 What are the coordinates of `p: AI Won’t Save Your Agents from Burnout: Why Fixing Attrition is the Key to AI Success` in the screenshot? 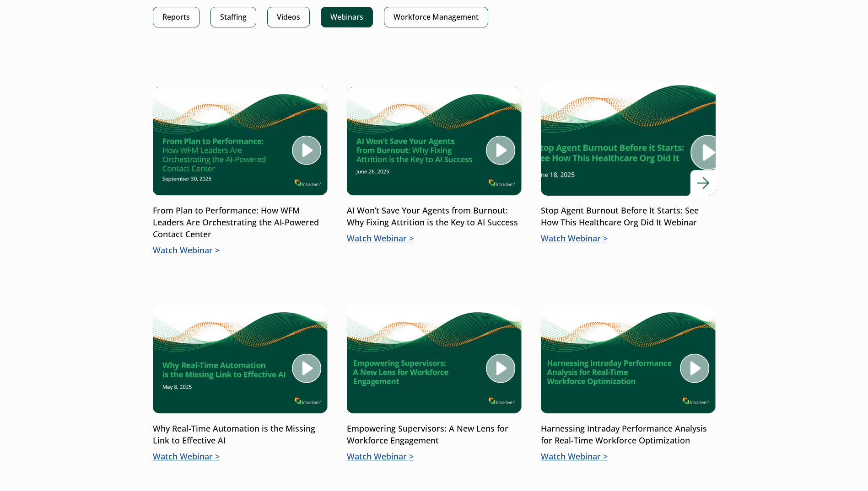 It's located at (434, 217).